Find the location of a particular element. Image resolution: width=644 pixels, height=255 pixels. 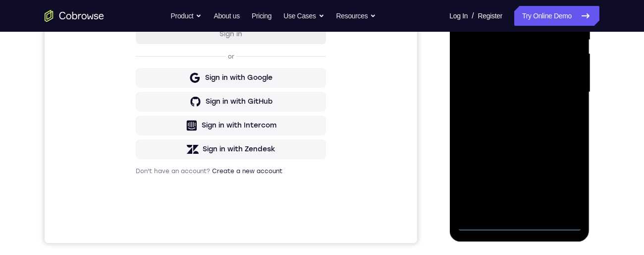

button: Sign in with Zendesk is located at coordinates (187, 239).